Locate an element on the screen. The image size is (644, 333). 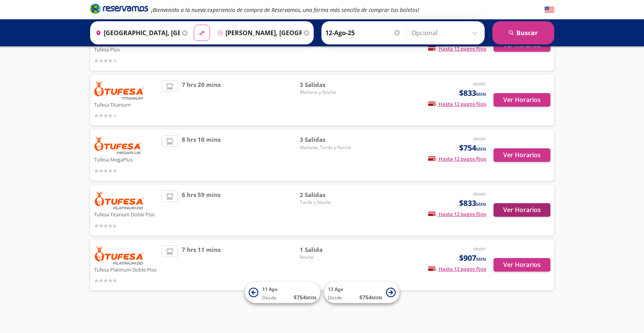
span: 2 Salidas is located at coordinates (327, 195).